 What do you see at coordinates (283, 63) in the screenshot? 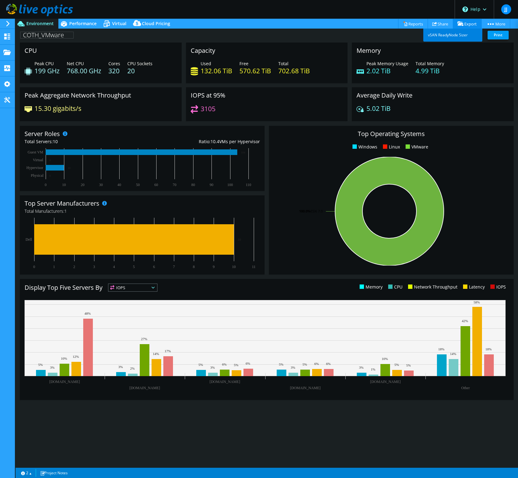
I see `span: Total` at bounding box center [283, 63].